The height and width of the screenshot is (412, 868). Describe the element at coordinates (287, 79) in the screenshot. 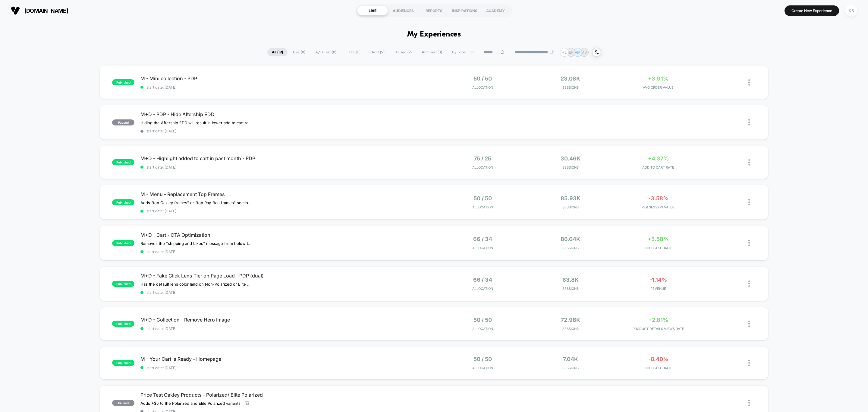

I see `span: M - Mini collection - PDP` at that location.